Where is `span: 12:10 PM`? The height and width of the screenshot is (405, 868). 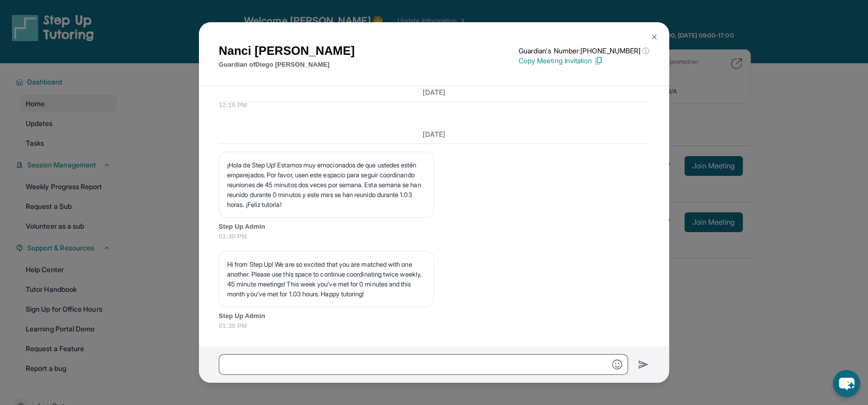 span: 12:10 PM is located at coordinates (434, 105).